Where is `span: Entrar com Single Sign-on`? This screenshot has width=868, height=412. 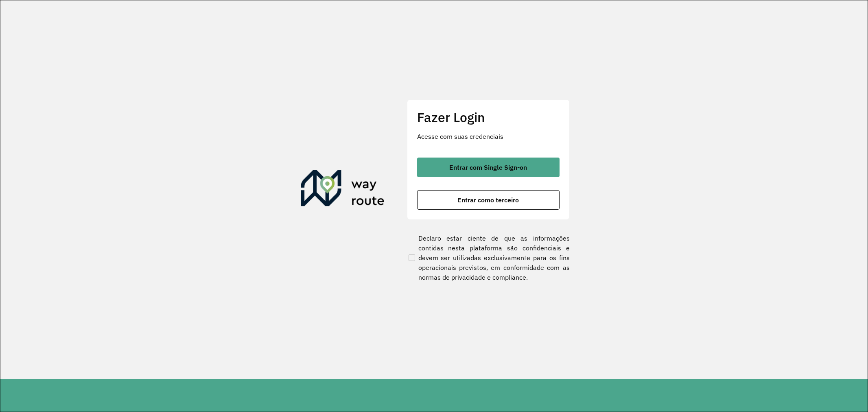 span: Entrar com Single Sign-on is located at coordinates (488, 167).